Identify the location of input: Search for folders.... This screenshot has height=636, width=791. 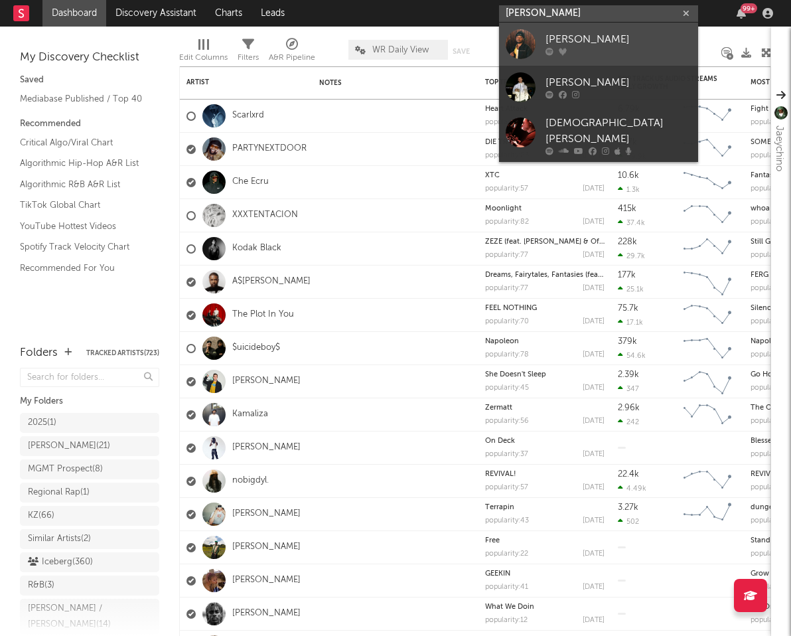
(90, 377).